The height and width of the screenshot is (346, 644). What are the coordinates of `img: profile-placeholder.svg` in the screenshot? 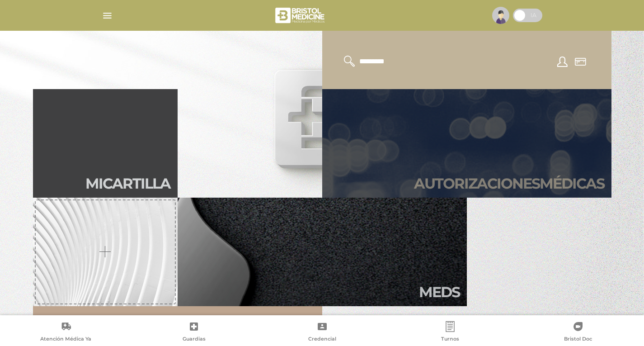 It's located at (501, 16).